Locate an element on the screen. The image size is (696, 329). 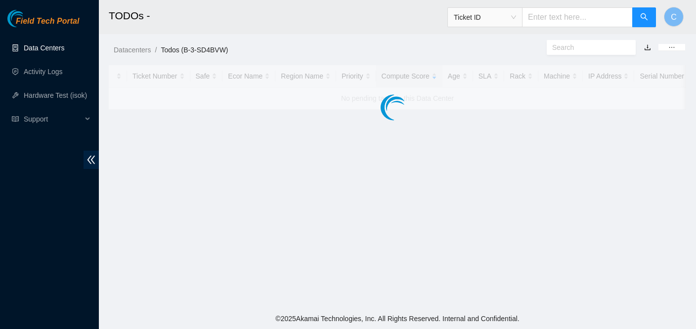
a: Activity Logs is located at coordinates (43, 72).